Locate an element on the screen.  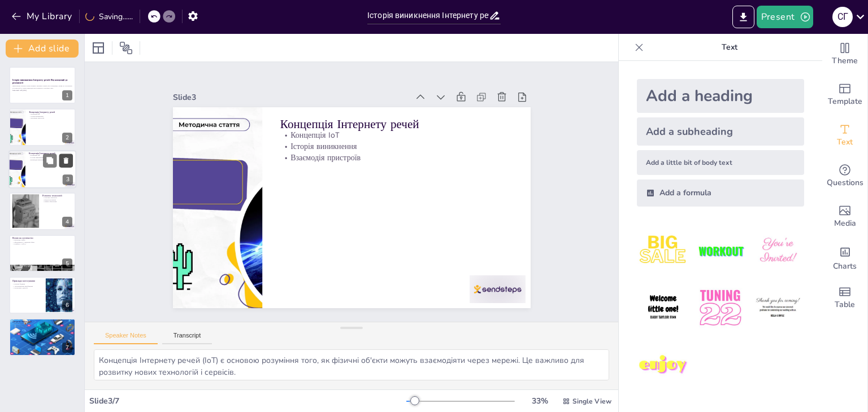
div: Layout is located at coordinates (99, 48).